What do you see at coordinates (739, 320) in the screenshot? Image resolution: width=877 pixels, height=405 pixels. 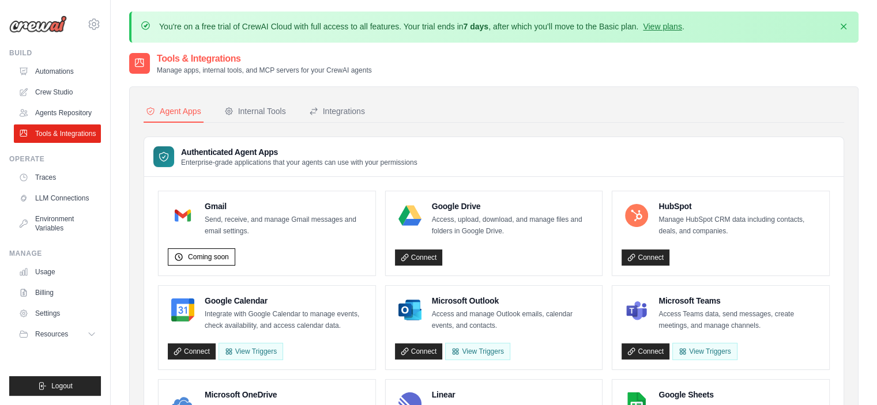 I see `p: Access Teams data, send messages, create meetings, and manage channels.` at bounding box center [739, 320].